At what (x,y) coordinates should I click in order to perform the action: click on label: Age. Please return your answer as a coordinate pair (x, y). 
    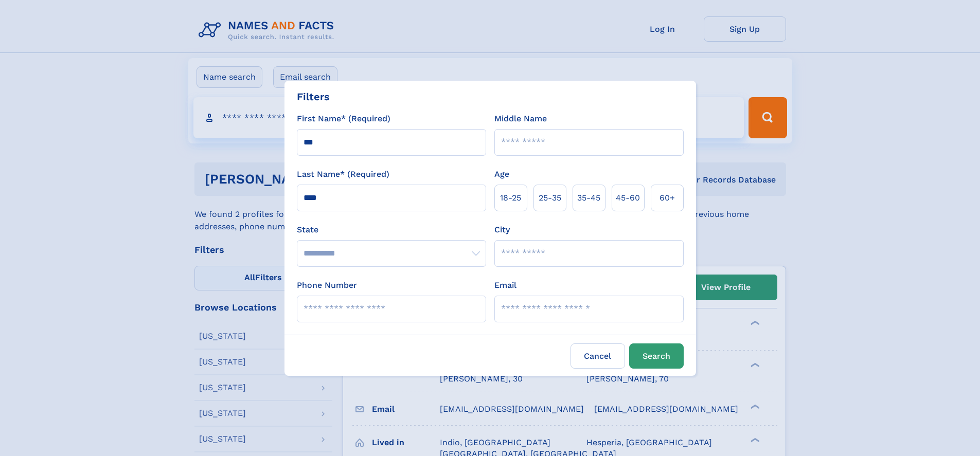
    Looking at the image, I should click on (501, 174).